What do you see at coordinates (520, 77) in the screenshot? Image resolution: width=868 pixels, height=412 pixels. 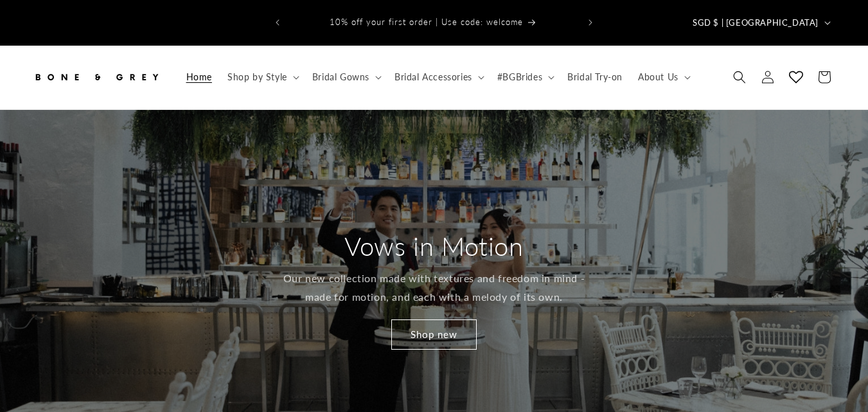 I see `span: #BGBrides` at bounding box center [520, 77].